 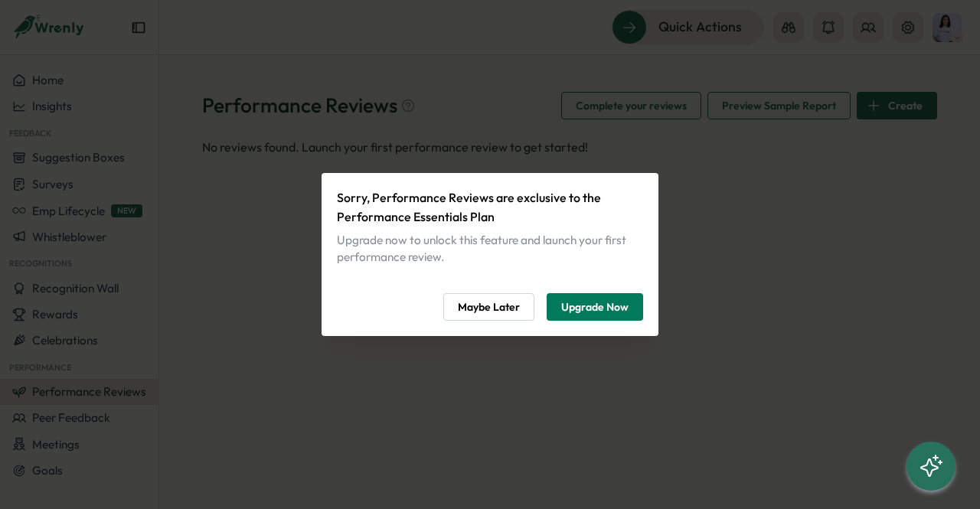 What do you see at coordinates (490, 208) in the screenshot?
I see `p: Sorry, Performance Reviews are exclusive to the Performance Essentials Plan` at bounding box center [490, 208].